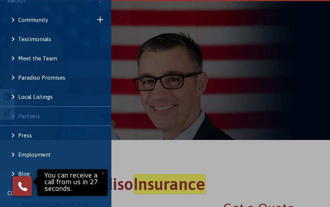 This screenshot has height=207, width=330. Describe the element at coordinates (35, 39) in the screenshot. I see `span: Testimonials` at that location.